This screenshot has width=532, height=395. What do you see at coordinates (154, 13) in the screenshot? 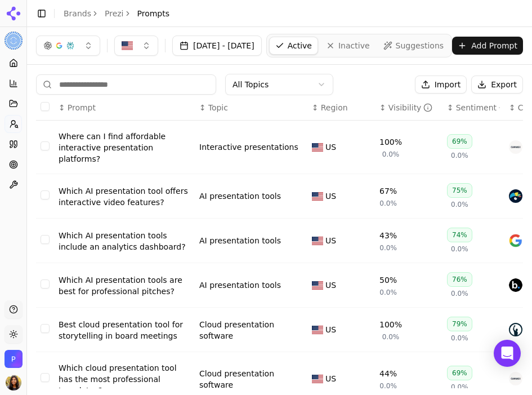
I see `span: Prompts` at bounding box center [154, 13].